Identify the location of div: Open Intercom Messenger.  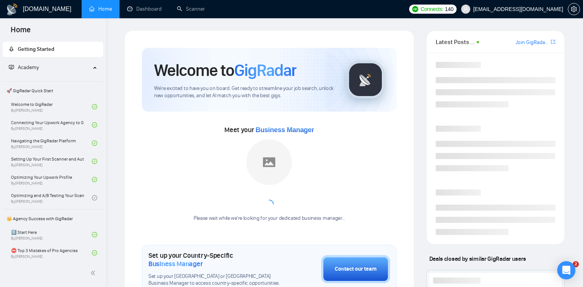
(567, 270).